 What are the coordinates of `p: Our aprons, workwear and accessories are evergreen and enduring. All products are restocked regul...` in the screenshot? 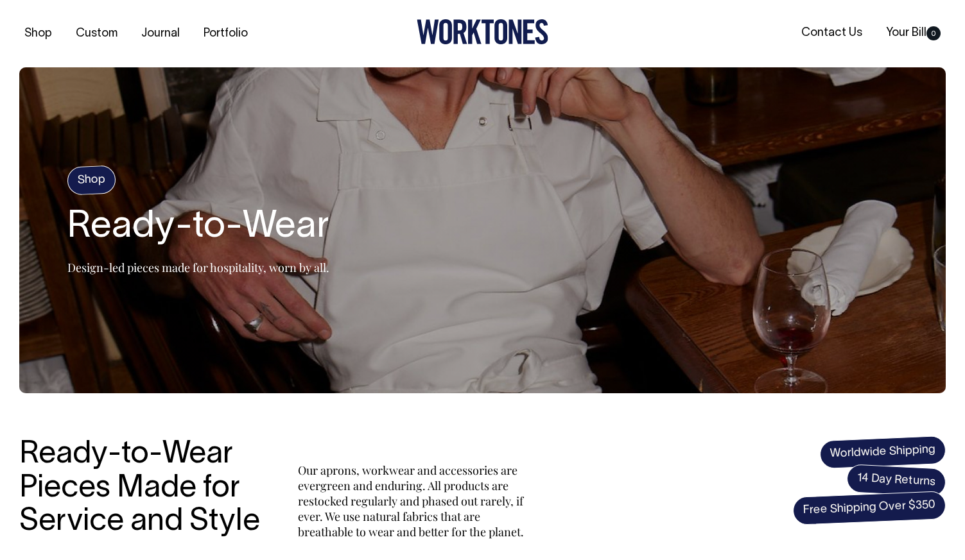 It's located at (413, 501).